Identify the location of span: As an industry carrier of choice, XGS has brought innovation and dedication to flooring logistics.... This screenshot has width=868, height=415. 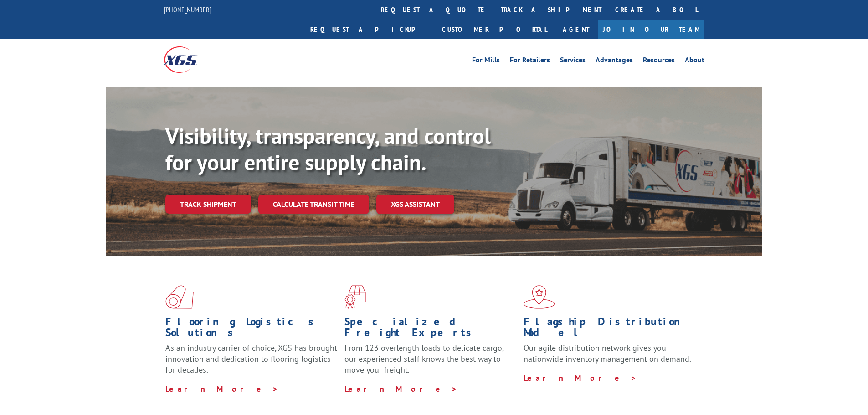
(251, 359).